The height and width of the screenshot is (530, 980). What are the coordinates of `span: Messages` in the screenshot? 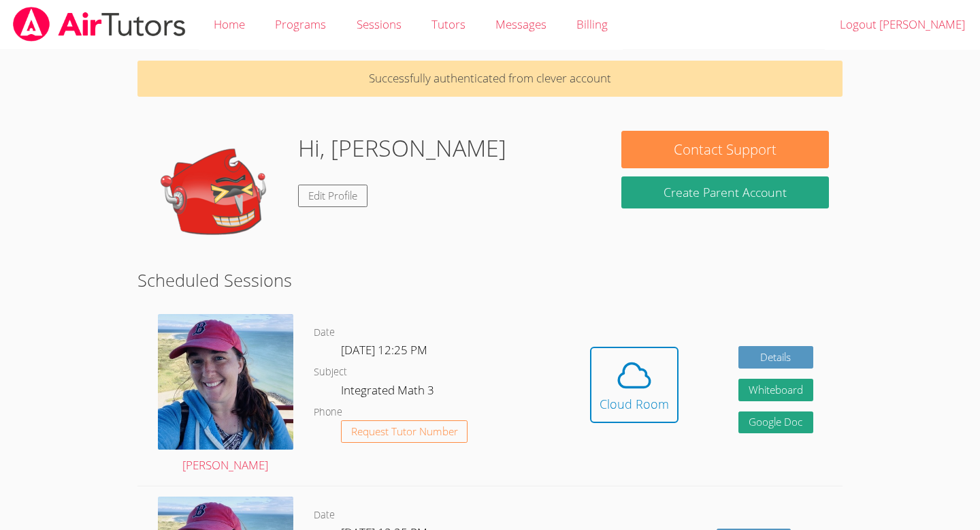 It's located at (520, 24).